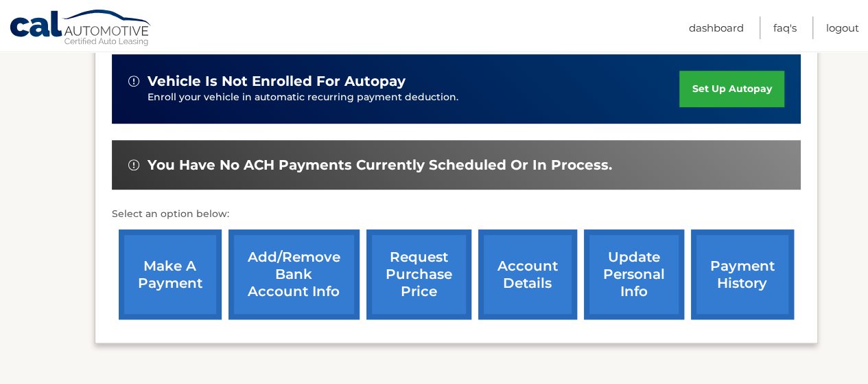 The image size is (868, 384). Describe the element at coordinates (731, 88) in the screenshot. I see `a: set up autopay` at that location.